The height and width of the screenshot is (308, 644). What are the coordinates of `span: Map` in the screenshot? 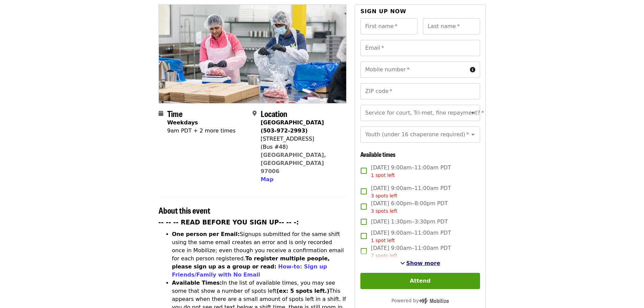 It's located at (267, 179).